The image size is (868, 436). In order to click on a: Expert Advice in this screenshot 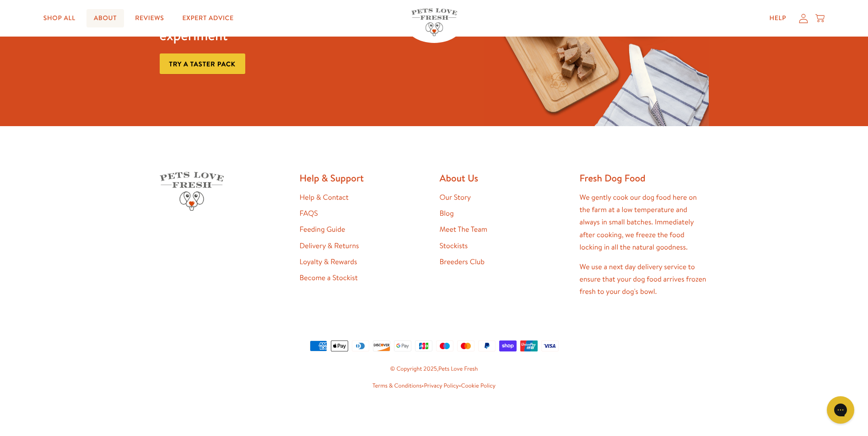, I will do `click(208, 18)`.